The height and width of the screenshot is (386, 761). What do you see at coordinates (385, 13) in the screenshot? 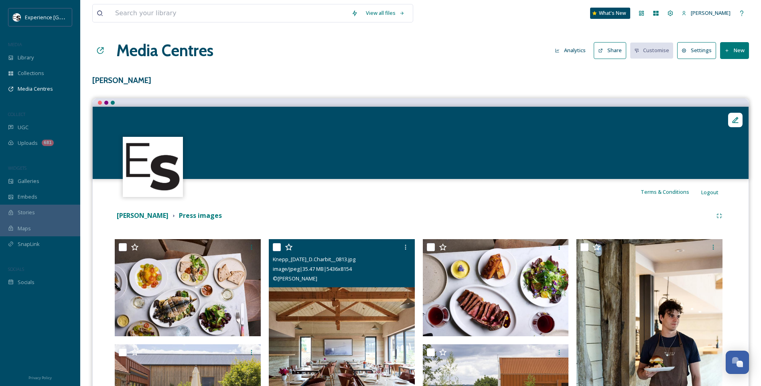
I see `a: View all files` at bounding box center [385, 13].